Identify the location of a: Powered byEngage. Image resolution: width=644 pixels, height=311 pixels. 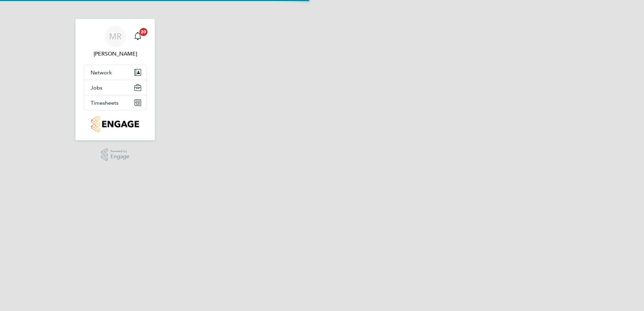
(115, 155).